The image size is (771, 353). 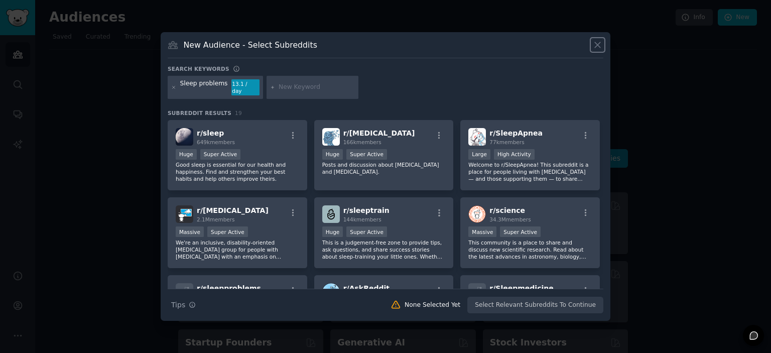 I want to click on span: r/ science, so click(x=507, y=210).